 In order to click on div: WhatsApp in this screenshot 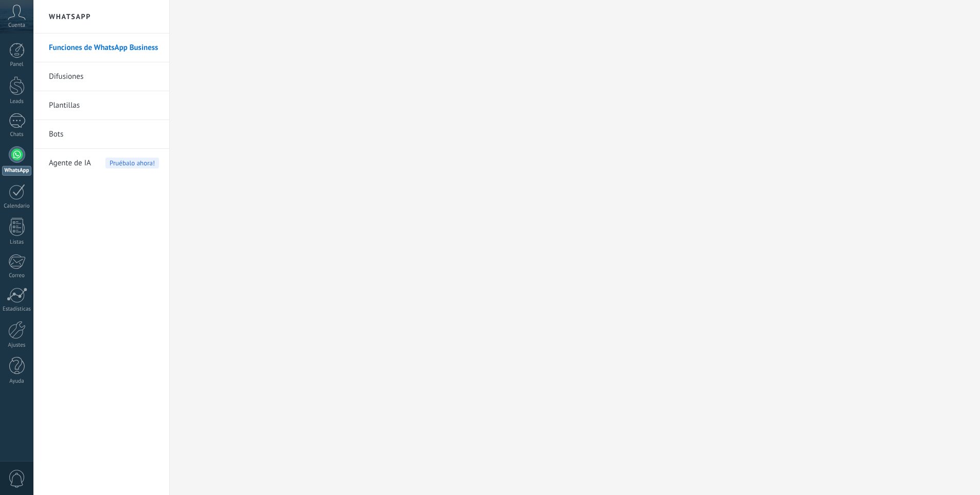, I will do `click(17, 171)`.